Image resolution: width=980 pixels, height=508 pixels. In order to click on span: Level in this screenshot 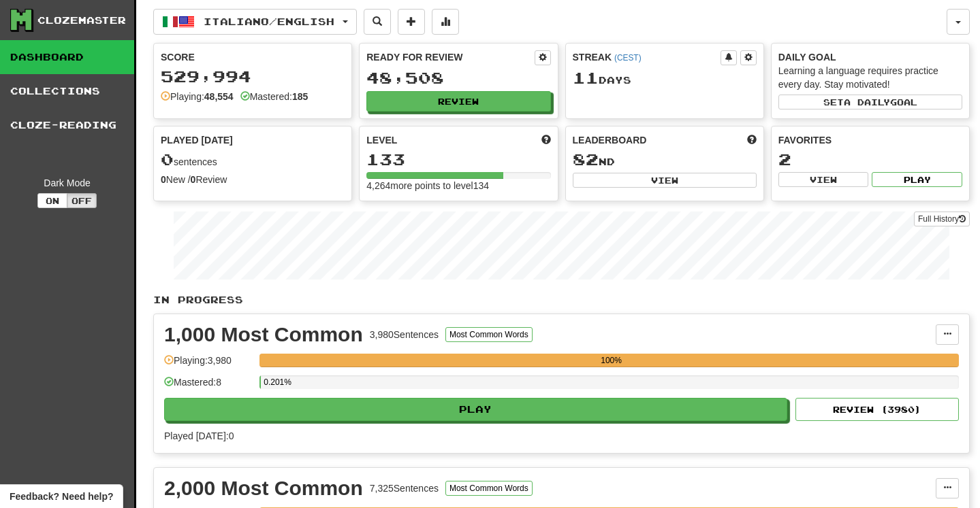, I will do `click(382, 140)`.